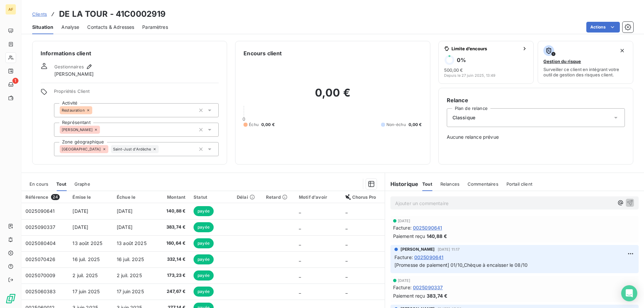 This screenshot has height=308, width=644. I want to click on span: Analyse, so click(70, 27).